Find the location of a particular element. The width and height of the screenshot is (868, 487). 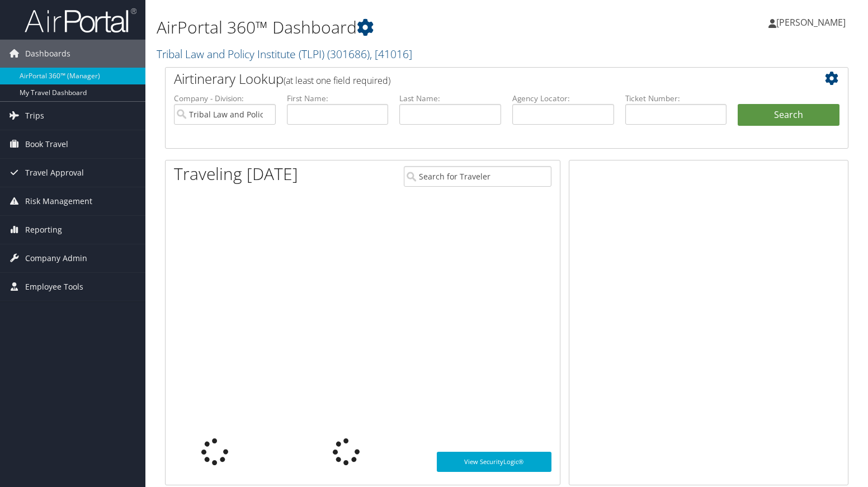

label: Ticket Number: is located at coordinates (676, 98).